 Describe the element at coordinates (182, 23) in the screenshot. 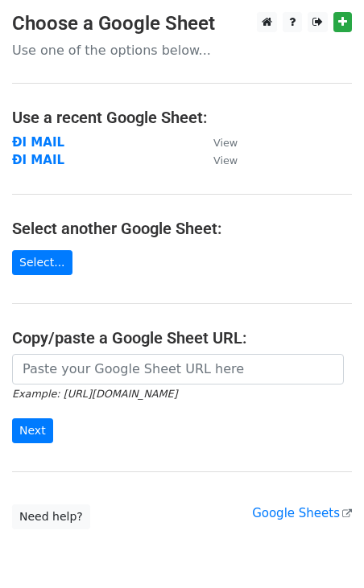

I see `h3: Choose a Google Sheet` at that location.